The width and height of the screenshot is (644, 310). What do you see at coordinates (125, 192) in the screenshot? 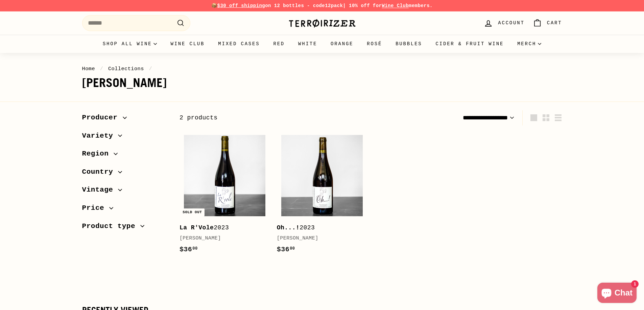
I see `button: Vintage` at bounding box center [125, 192].